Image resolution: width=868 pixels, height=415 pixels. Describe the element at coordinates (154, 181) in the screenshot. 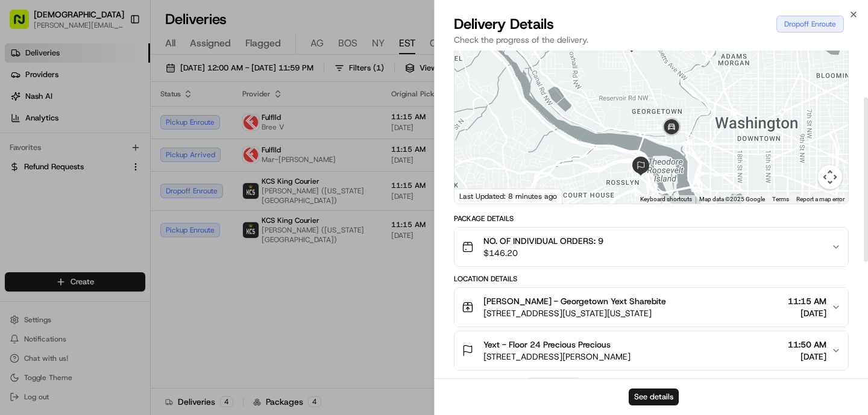

I see `span: API Documentation` at that location.